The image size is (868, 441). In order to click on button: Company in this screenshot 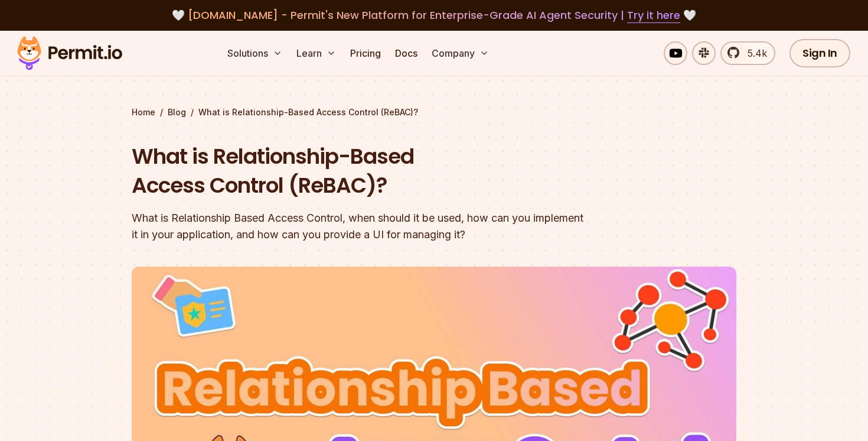, I will do `click(460, 53)`.